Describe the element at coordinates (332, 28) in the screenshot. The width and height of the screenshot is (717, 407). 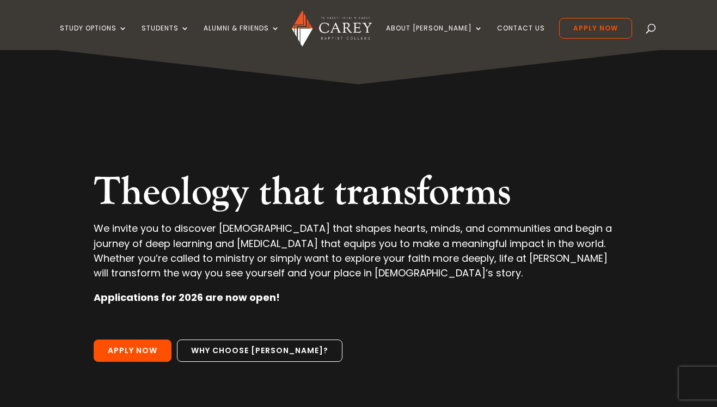
I see `img: Carey Baptist College` at that location.